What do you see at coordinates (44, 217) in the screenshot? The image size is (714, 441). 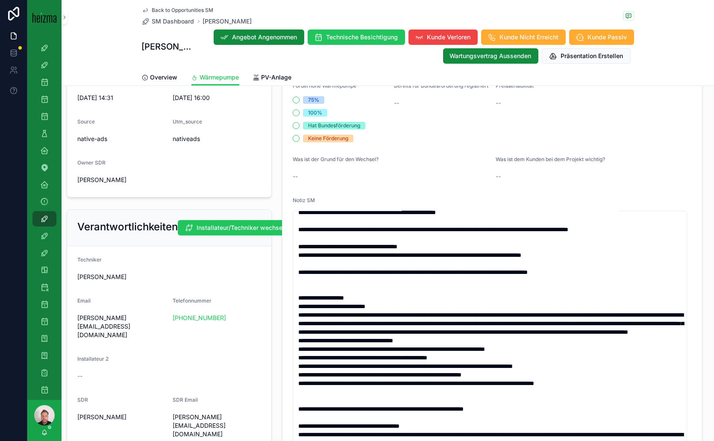 I see `div: scrollable content` at bounding box center [44, 217].